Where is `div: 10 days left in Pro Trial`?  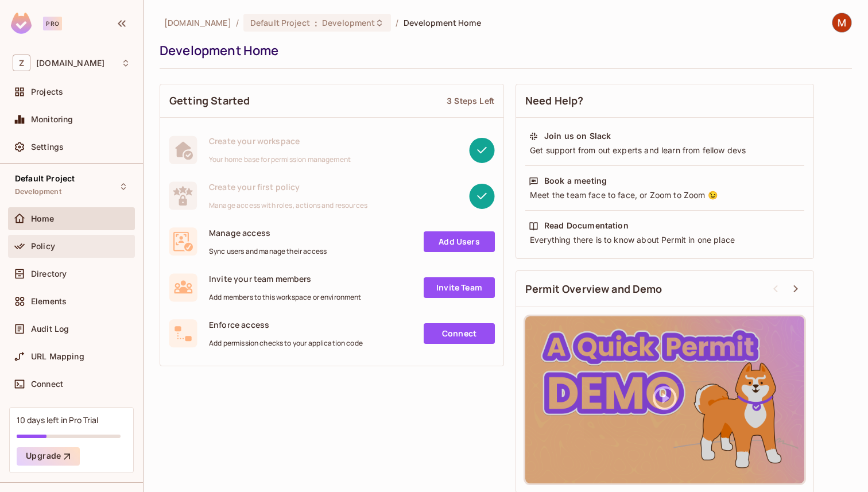
div: 10 days left in Pro Trial is located at coordinates (57, 420).